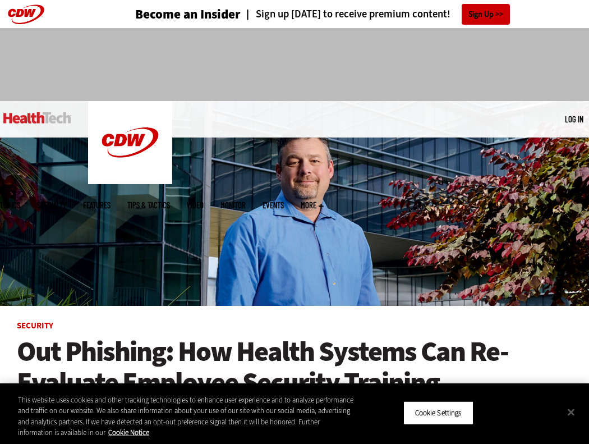 The height and width of the screenshot is (444, 589). Describe the element at coordinates (149, 205) in the screenshot. I see `a: Tips & Tactics` at that location.